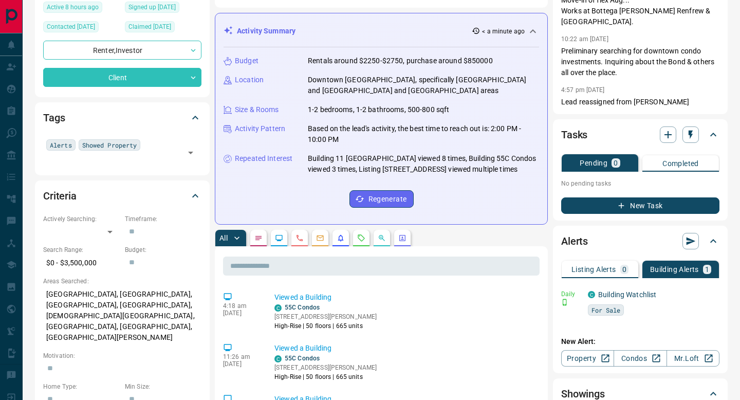 The height and width of the screenshot is (400, 740). Describe the element at coordinates (81, 9) in the screenshot. I see `div: Mon Sep 15 2025` at that location.